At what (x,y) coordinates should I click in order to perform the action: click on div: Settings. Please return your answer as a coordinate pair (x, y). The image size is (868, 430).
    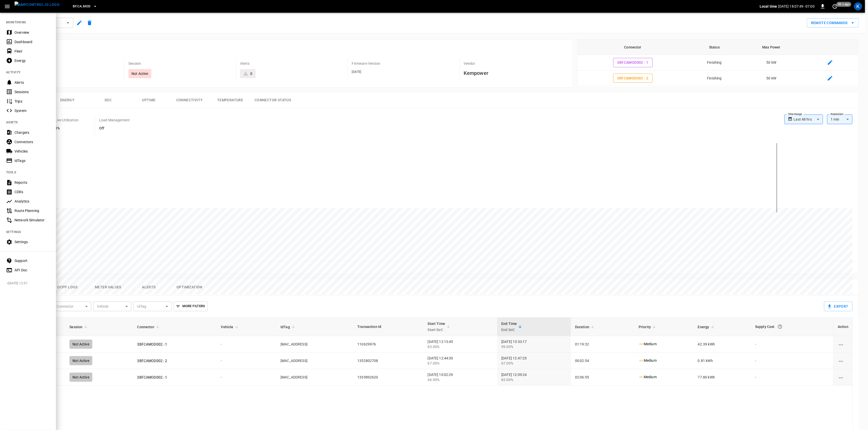
    Looking at the image, I should click on (32, 242).